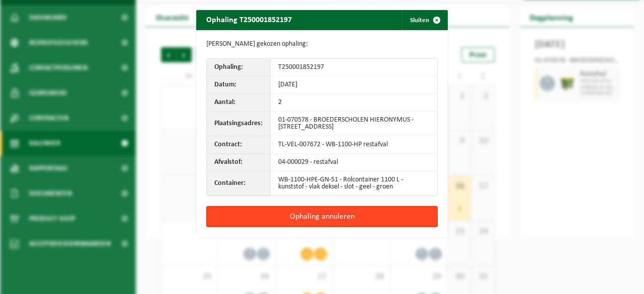  Describe the element at coordinates (238, 145) in the screenshot. I see `th: Contract:` at that location.